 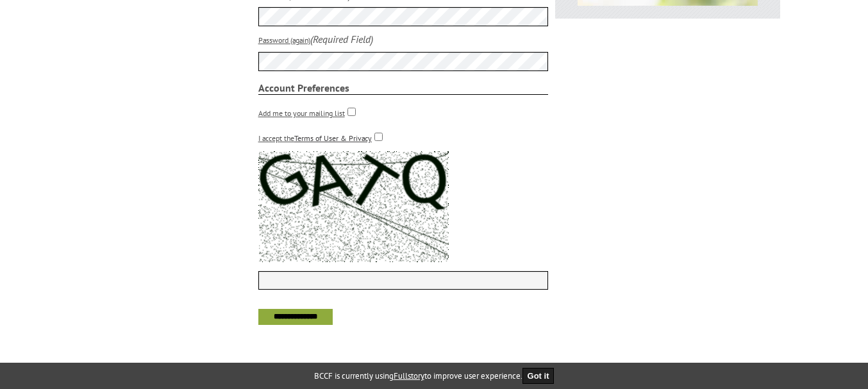 What do you see at coordinates (403, 88) in the screenshot?
I see `strong: Account Preferences` at bounding box center [403, 88].